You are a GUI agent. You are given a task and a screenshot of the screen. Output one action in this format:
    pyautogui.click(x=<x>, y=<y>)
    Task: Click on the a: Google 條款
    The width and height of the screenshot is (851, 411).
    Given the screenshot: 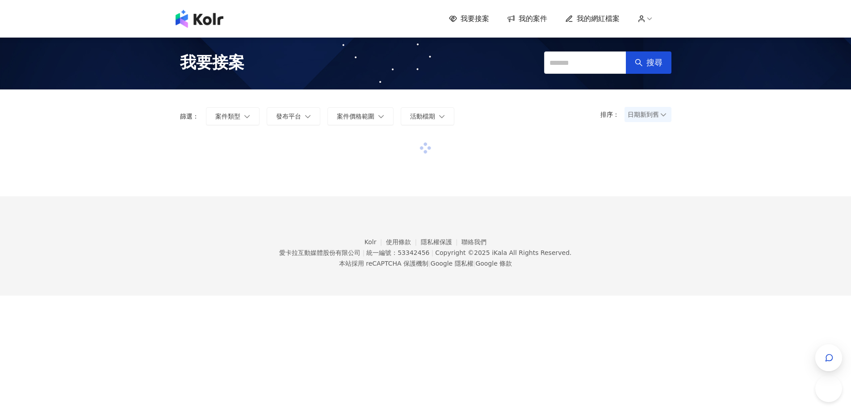 What is the action you would take?
    pyautogui.click(x=494, y=263)
    